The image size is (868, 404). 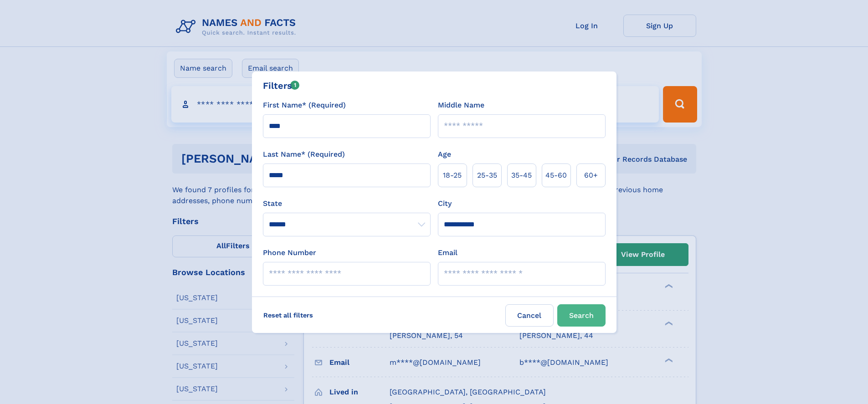 I want to click on label: City, so click(x=445, y=203).